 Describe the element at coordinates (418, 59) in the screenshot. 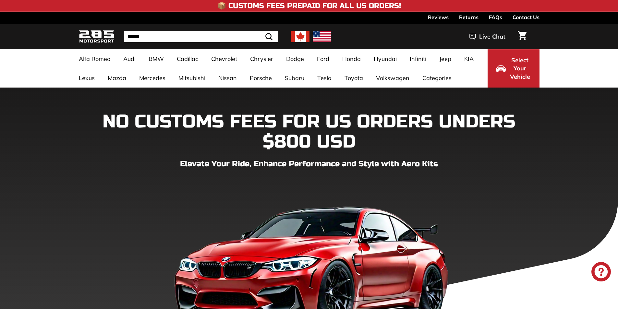

I see `a: Infiniti` at that location.